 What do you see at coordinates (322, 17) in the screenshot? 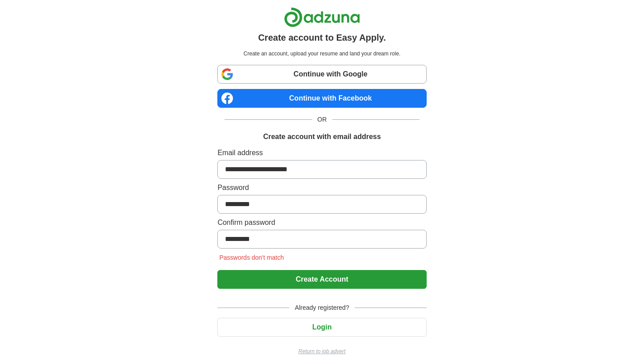
I see `img: Adzuna logo` at bounding box center [322, 17].